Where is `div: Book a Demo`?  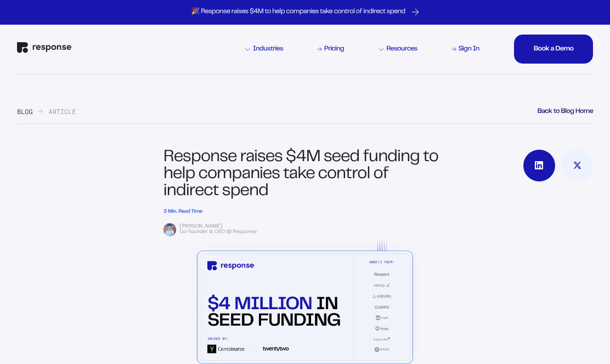 div: Book a Demo is located at coordinates (553, 49).